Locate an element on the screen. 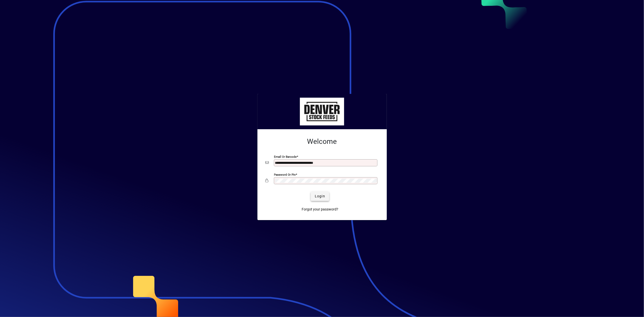 Image resolution: width=644 pixels, height=317 pixels. h2: Welcome is located at coordinates (322, 142).